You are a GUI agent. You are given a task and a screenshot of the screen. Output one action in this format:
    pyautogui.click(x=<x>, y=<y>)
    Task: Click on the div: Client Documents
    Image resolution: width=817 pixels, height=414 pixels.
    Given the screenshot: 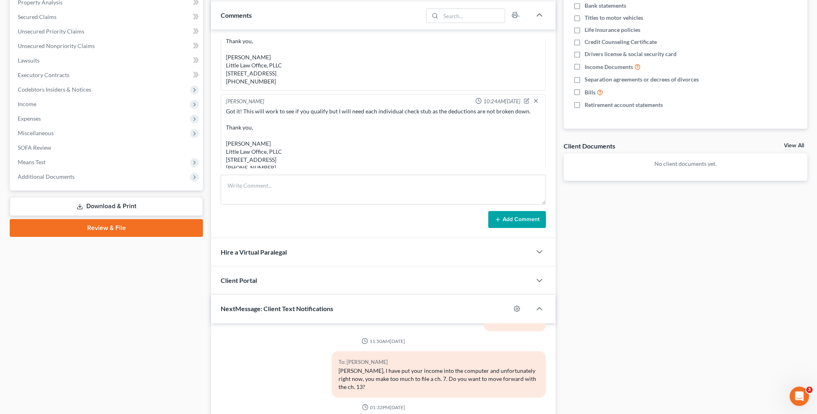 What is the action you would take?
    pyautogui.click(x=589, y=146)
    